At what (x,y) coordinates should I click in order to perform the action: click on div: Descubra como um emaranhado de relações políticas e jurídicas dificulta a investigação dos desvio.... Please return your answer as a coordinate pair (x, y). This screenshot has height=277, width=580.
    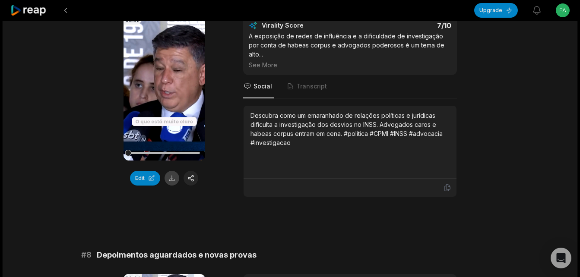
    Looking at the image, I should click on (350, 129).